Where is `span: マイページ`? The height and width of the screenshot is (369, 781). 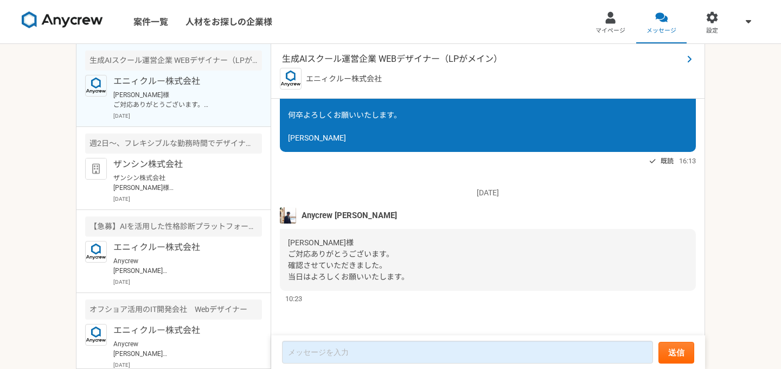
span: マイページ is located at coordinates (610, 31).